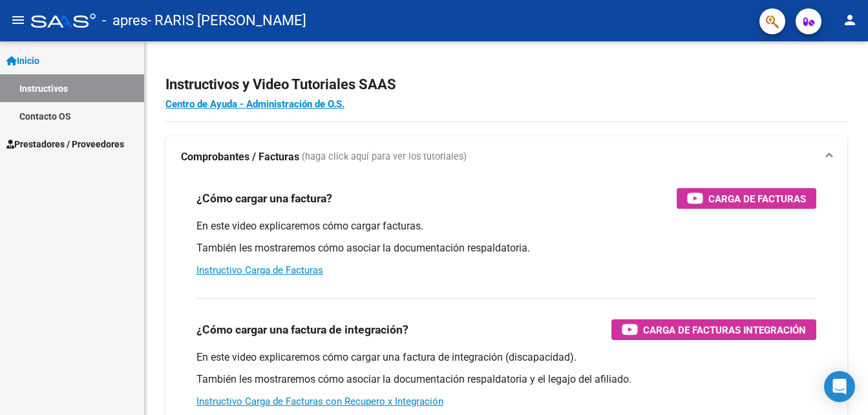 This screenshot has width=868, height=415. I want to click on span: - apres, so click(125, 21).